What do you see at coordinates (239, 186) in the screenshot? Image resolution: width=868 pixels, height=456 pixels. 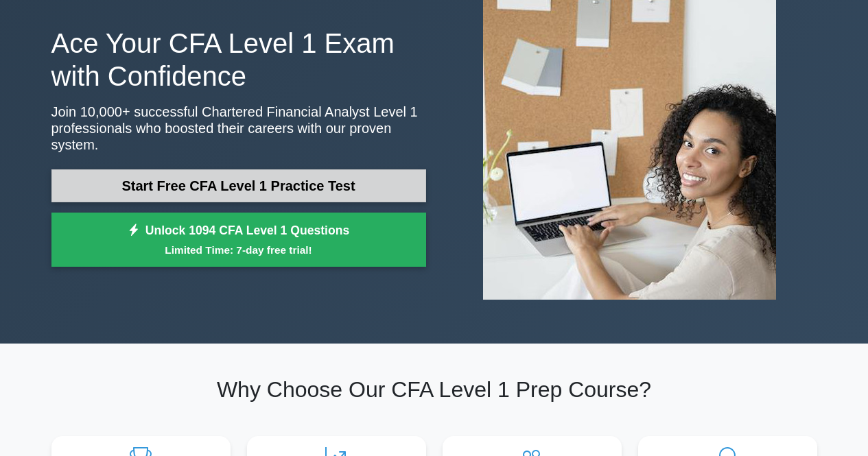 I see `a: Start Free CFA Level 1 Practice Test` at bounding box center [239, 186].